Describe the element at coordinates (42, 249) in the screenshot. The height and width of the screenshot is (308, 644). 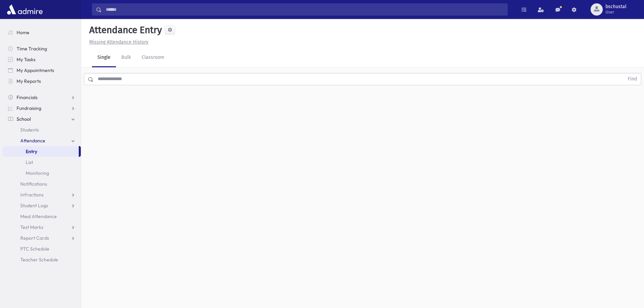
I see `a: PTC Schedule` at that location.